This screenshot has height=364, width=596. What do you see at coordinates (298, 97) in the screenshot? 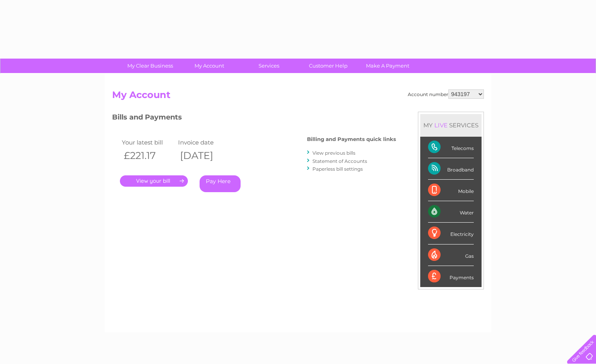
I see `h2: My Account` at bounding box center [298, 97].